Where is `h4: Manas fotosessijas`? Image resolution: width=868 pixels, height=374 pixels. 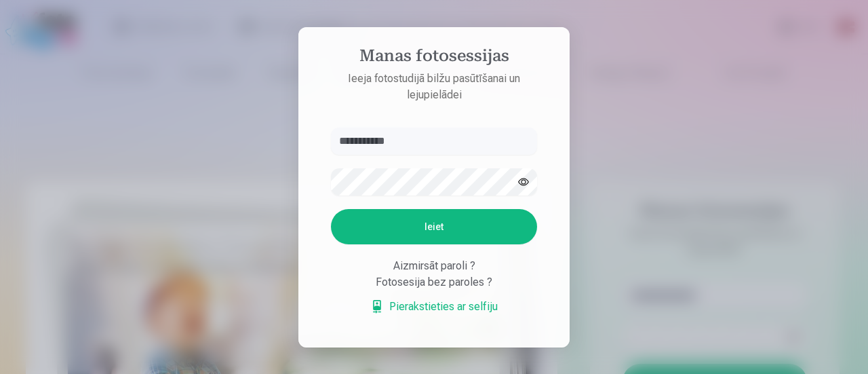 h4: Manas fotosessijas is located at coordinates (434, 58).